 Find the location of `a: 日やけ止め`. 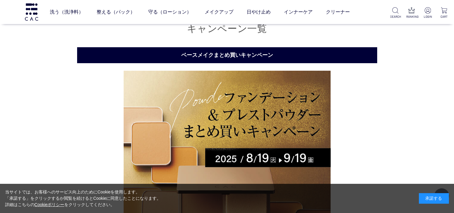

a: 日やけ止め is located at coordinates (259, 12).